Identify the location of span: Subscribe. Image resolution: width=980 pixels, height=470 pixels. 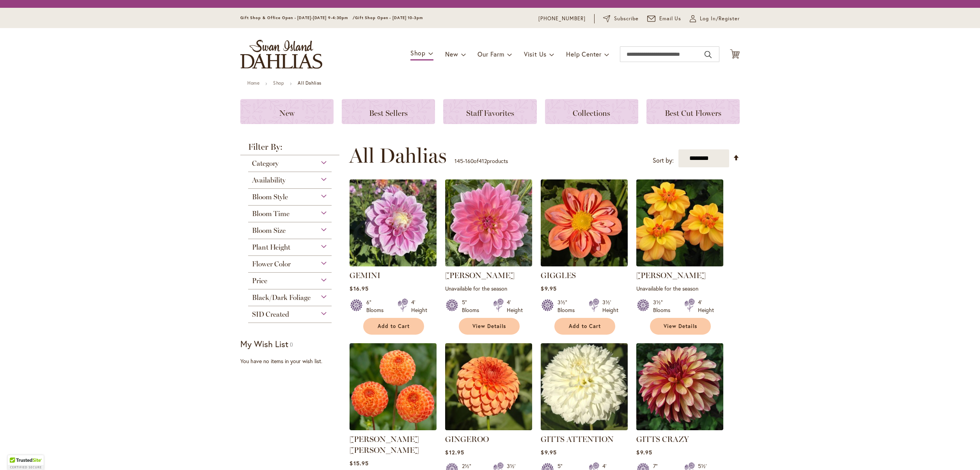
(626, 19).